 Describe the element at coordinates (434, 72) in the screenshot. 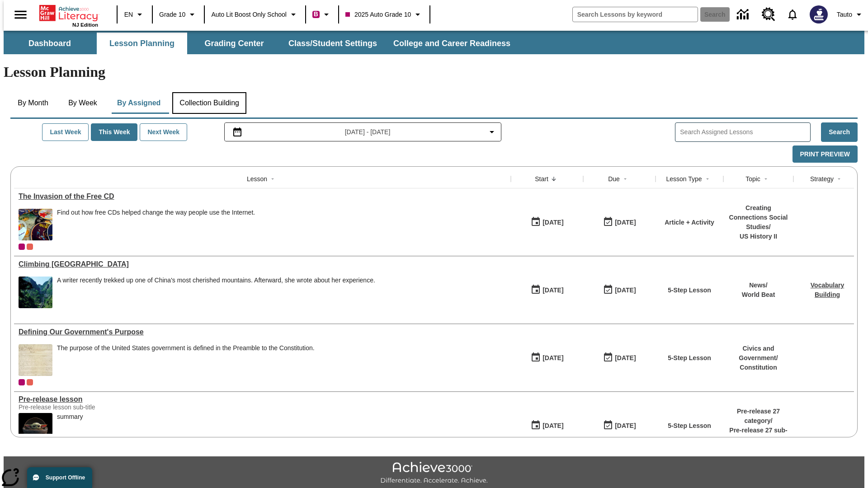

I see `h1: Lesson Planning` at that location.